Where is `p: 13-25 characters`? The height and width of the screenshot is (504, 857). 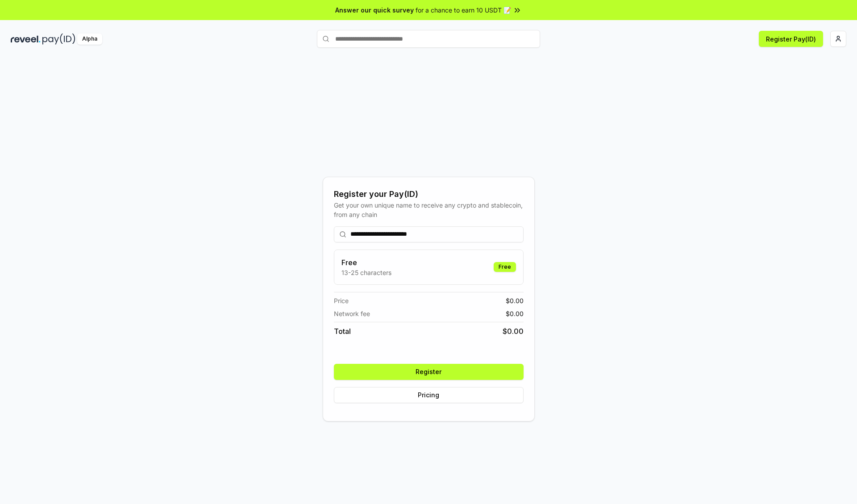 p: 13-25 characters is located at coordinates (366, 272).